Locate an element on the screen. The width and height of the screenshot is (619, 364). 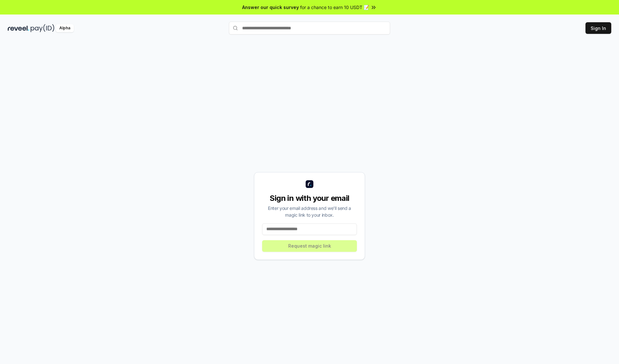
div: Sign in with your email is located at coordinates (310, 198).